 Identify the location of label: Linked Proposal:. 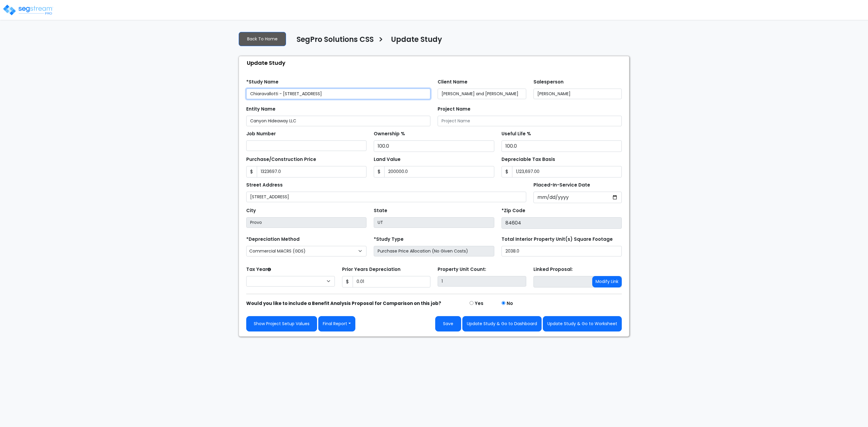
(553, 270).